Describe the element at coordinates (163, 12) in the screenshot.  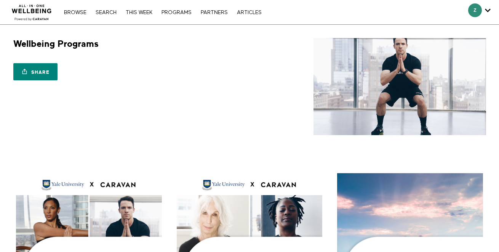
I see `nav: Primary` at that location.